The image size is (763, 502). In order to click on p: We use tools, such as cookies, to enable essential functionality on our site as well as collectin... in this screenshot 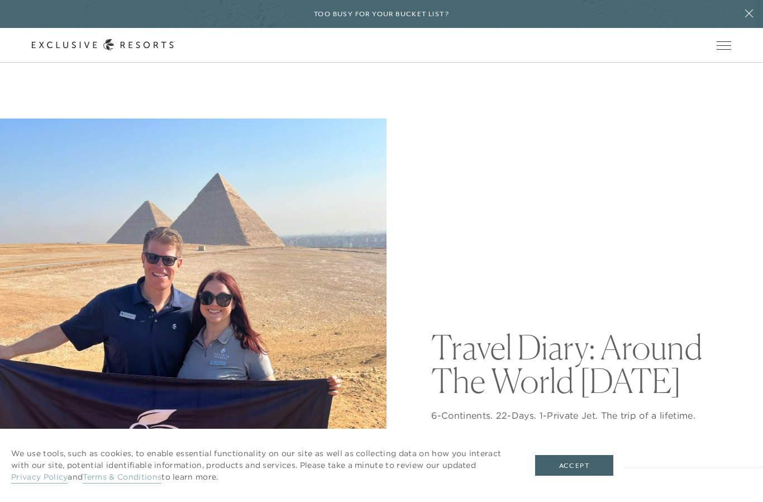, I will do `click(262, 465)`.